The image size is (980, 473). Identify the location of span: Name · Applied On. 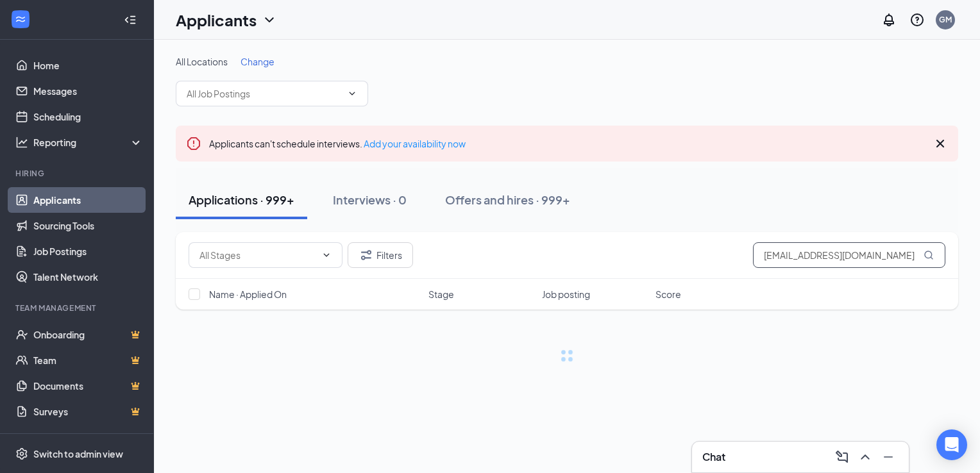
(247, 294).